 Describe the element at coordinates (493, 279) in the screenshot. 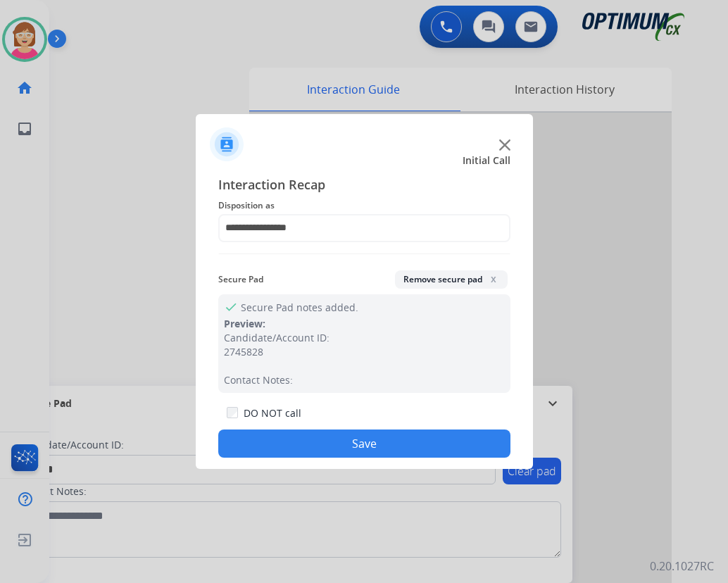

I see `span: x` at that location.